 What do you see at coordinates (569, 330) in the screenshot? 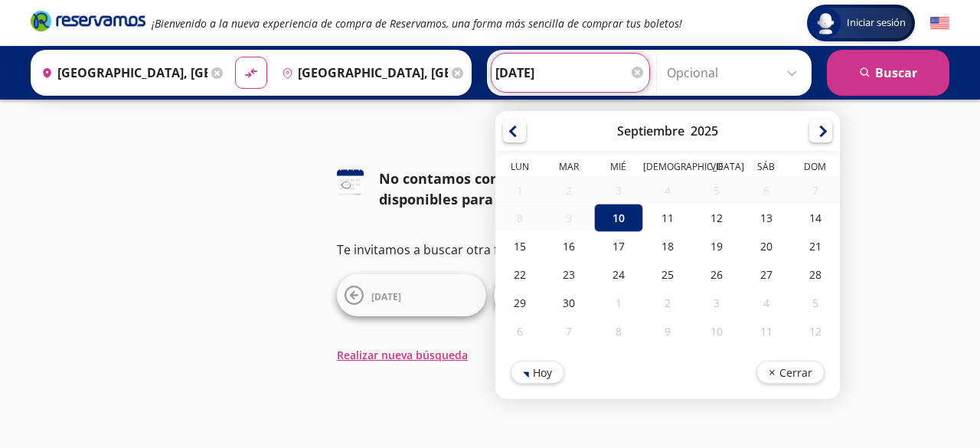
I see `div: 07-Oct-25` at bounding box center [569, 330].